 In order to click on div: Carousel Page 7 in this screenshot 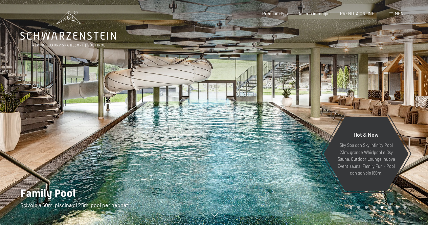, I will do `click(397, 207)`.